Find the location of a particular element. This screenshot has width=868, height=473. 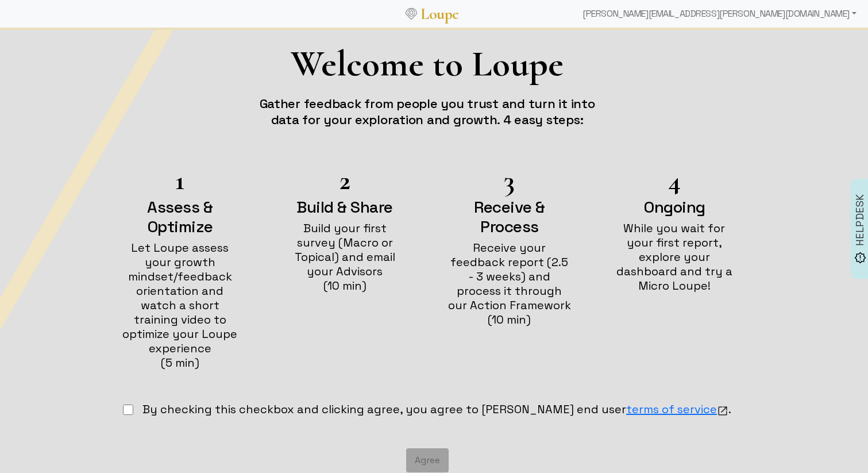

h2: Build & Share is located at coordinates (344, 206).